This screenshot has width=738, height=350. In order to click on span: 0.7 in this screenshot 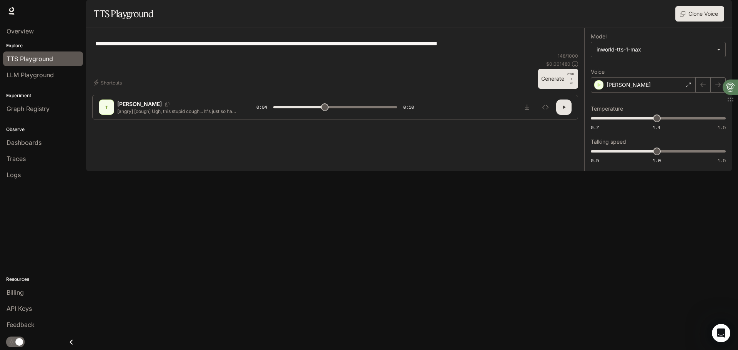, I will do `click(595, 127)`.